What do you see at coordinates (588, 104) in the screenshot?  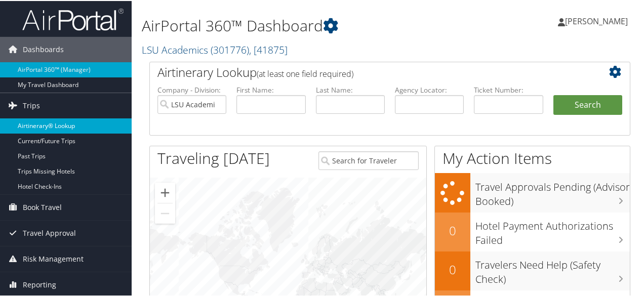 I see `button: Search` at bounding box center [588, 104].